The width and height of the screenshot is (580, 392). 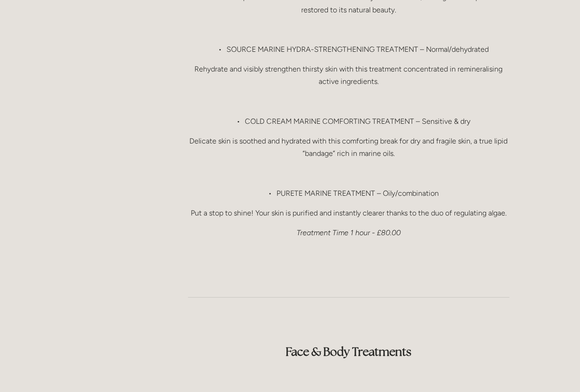 I want to click on strong: Face & Body Treatments, so click(x=348, y=352).